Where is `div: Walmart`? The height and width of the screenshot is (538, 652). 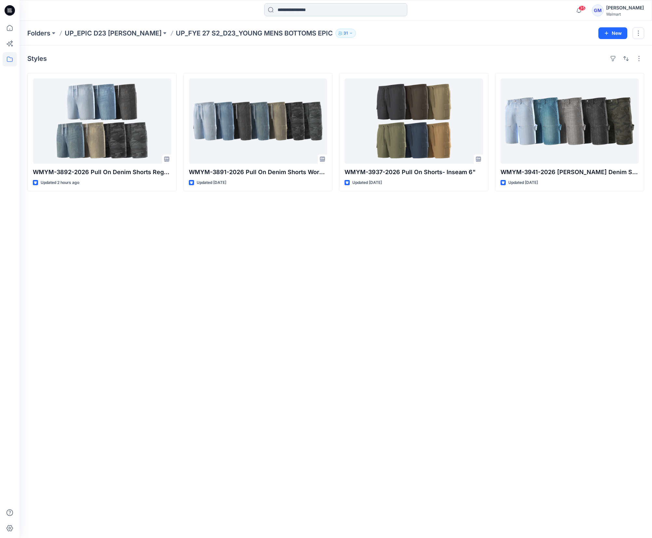 div: Walmart is located at coordinates (625, 14).